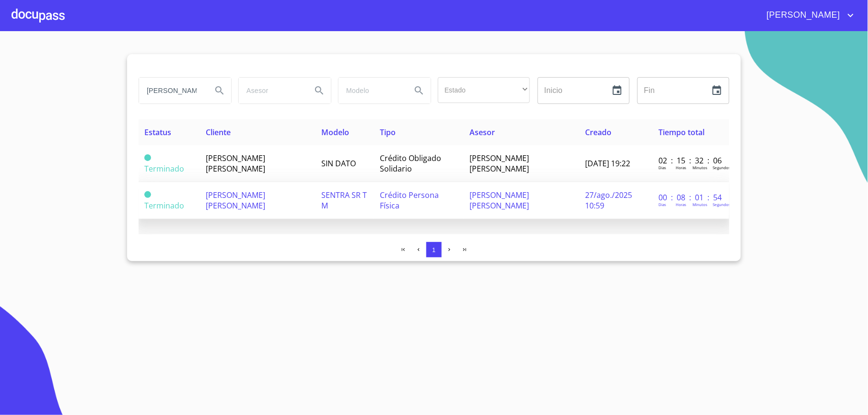  What do you see at coordinates (691, 160) in the screenshot?
I see `p: 02 : 15 : 32 : 06` at bounding box center [691, 160].